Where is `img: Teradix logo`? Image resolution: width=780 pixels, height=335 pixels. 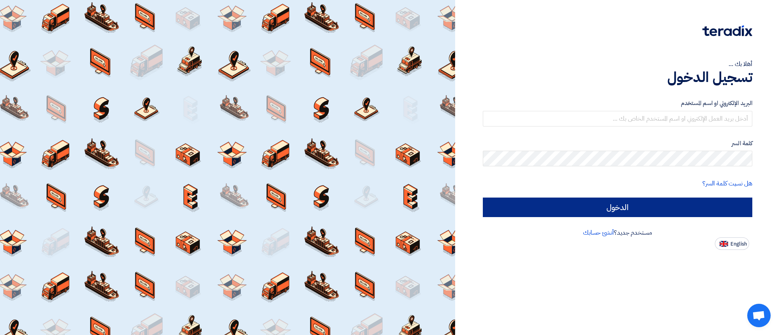 img: Teradix logo is located at coordinates (728, 31).